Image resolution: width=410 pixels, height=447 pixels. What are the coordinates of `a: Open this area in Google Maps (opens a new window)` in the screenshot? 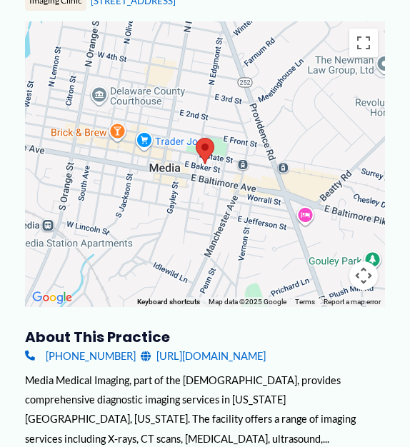 It's located at (52, 298).